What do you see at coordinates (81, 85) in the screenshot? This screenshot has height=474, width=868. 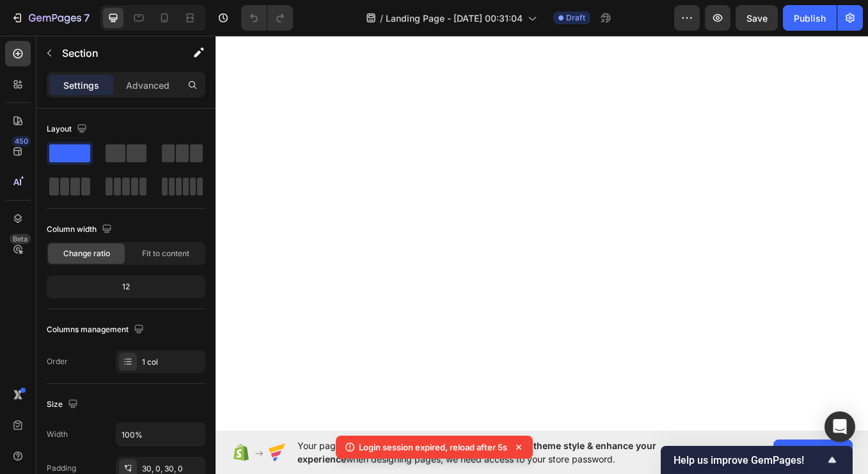 I see `p: Settings` at bounding box center [81, 85].